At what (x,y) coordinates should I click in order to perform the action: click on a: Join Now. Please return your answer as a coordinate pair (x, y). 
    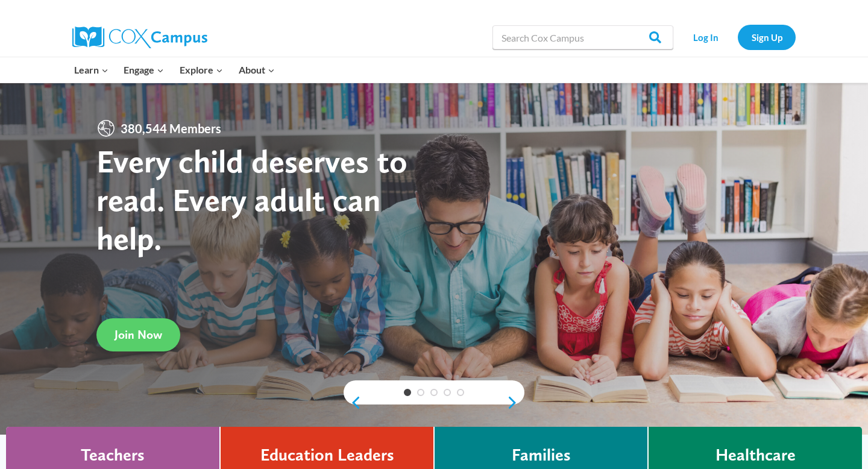
    Looking at the image, I should click on (138, 334).